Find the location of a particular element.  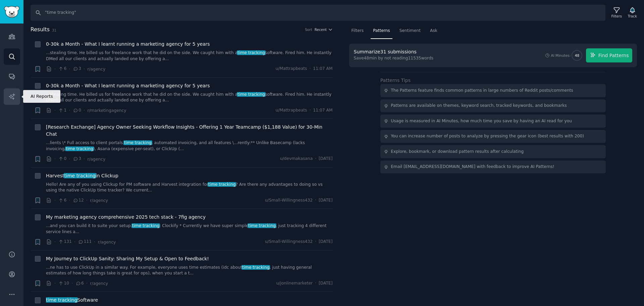

span: My marketing agency comprehensive 2025 tech stack - 7fig agency is located at coordinates (126, 217).